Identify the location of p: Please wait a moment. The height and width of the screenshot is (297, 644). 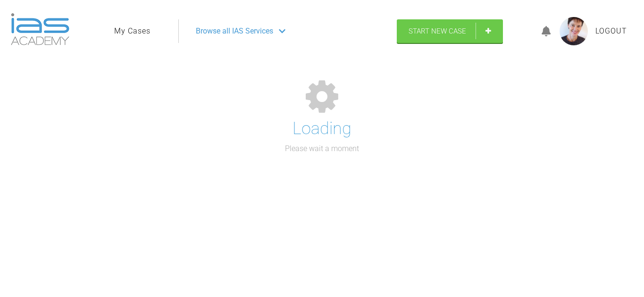
(322, 149).